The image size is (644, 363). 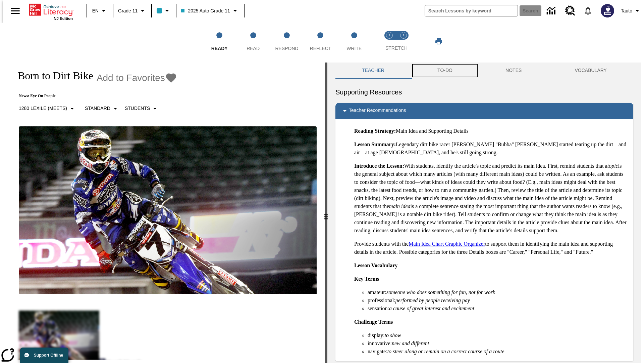 I want to click on strong: Lesson Summary:, so click(x=375, y=144).